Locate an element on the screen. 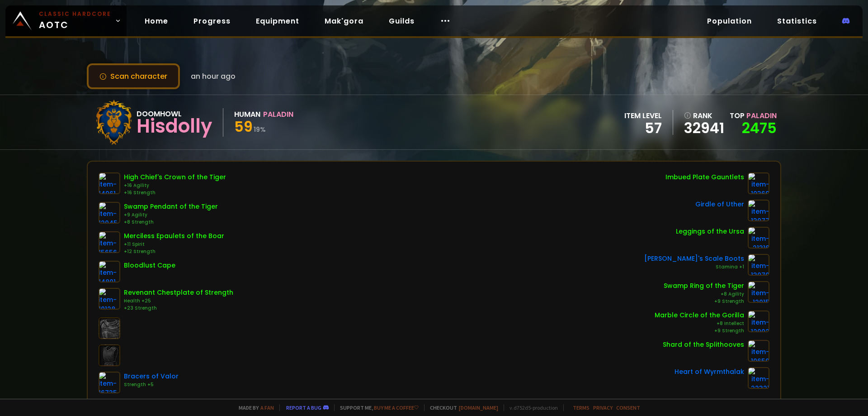 The height and width of the screenshot is (416, 868). span: 59 is located at coordinates (243, 126).